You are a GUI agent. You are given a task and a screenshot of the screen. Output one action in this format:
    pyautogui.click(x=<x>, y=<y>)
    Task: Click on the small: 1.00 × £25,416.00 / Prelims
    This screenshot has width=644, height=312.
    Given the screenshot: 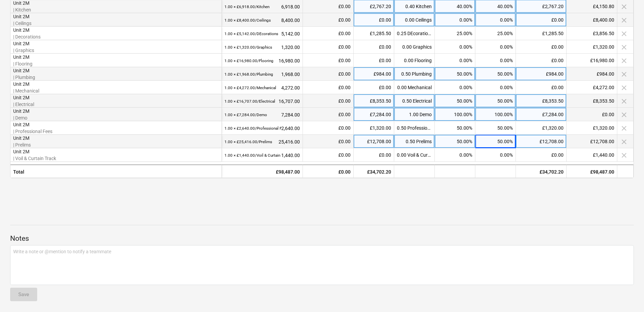 What is the action you would take?
    pyautogui.click(x=248, y=142)
    